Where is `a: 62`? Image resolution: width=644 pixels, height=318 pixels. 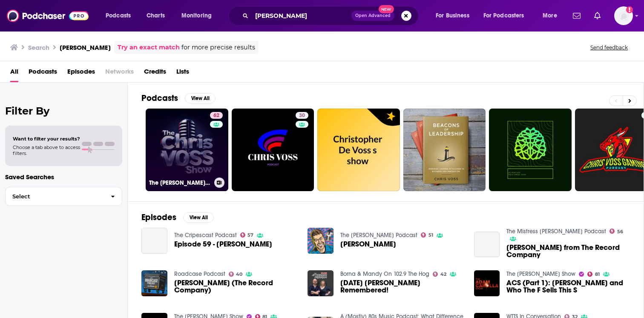 a: 62 is located at coordinates (216, 115).